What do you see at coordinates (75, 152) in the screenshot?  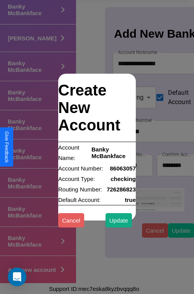 I see `p: Account Name:` at bounding box center [75, 152].